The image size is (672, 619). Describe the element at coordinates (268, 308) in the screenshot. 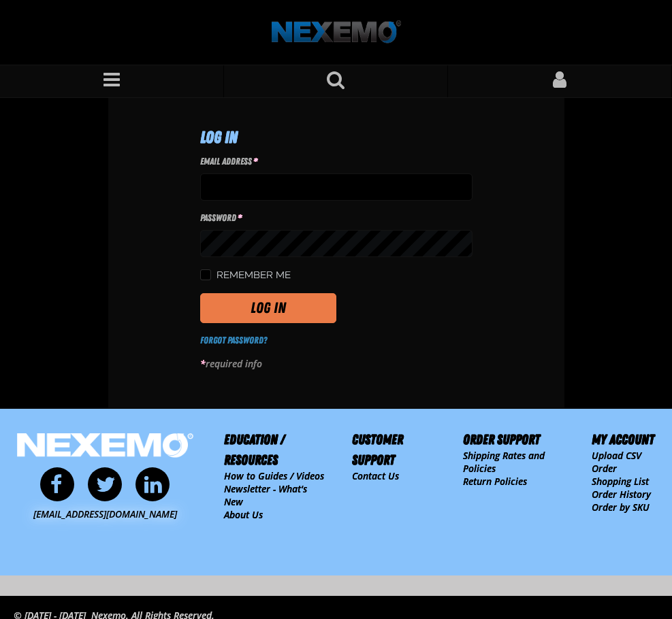

I see `button: Log In` at that location.